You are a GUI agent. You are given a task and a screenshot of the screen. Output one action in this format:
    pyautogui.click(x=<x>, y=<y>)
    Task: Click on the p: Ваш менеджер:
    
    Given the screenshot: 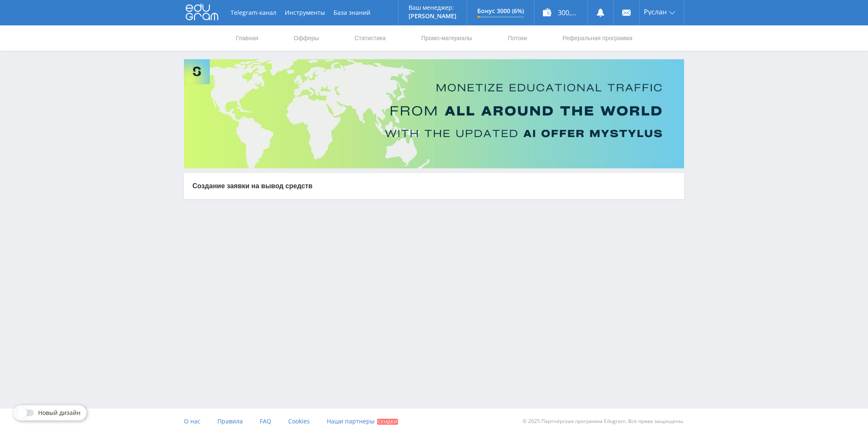 What is the action you would take?
    pyautogui.click(x=433, y=7)
    